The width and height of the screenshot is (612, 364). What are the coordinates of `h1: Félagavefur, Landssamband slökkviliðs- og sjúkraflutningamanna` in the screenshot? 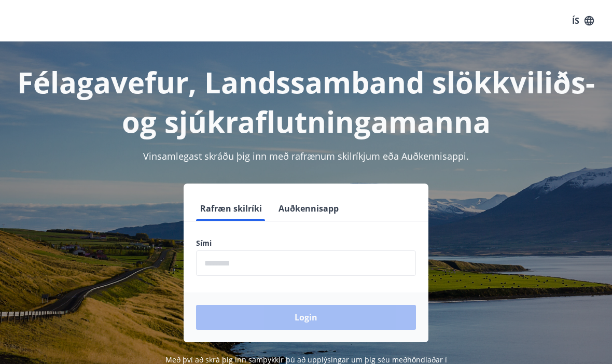 It's located at (306, 101).